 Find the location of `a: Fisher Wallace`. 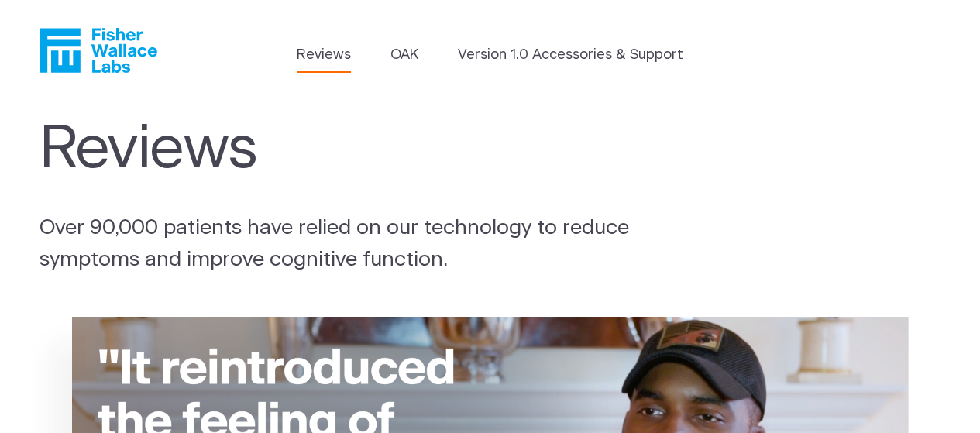

a: Fisher Wallace is located at coordinates (98, 50).